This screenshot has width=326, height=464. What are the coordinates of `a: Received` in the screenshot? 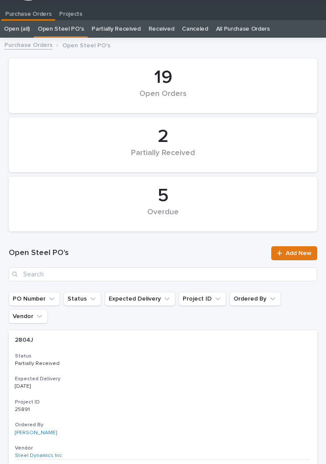 It's located at (161, 29).